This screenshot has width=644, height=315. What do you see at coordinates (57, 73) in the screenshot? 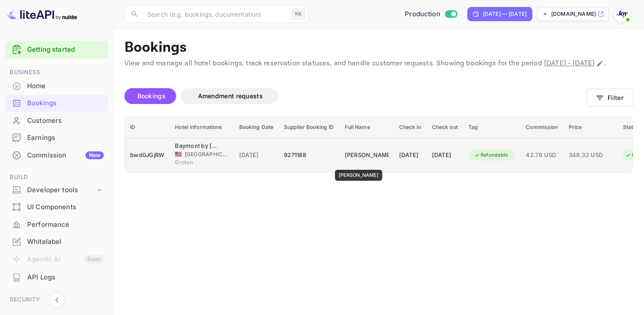
I see `span: Business` at bounding box center [57, 73].